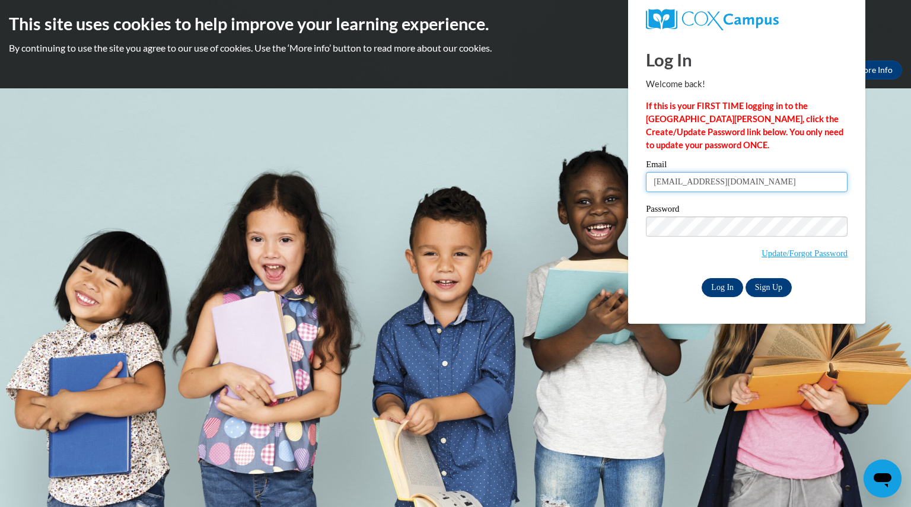  Describe the element at coordinates (723, 288) in the screenshot. I see `input: Log In` at that location.